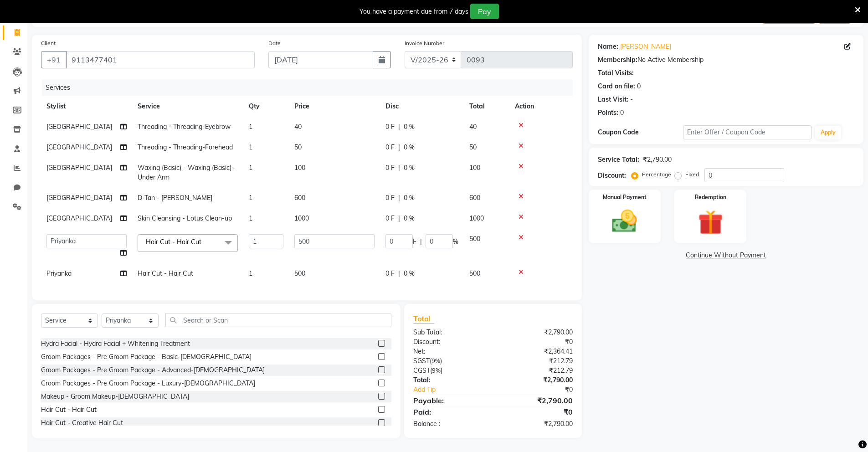 The image size is (868, 452). What do you see at coordinates (311, 88) in the screenshot?
I see `div: Services` at bounding box center [311, 88].